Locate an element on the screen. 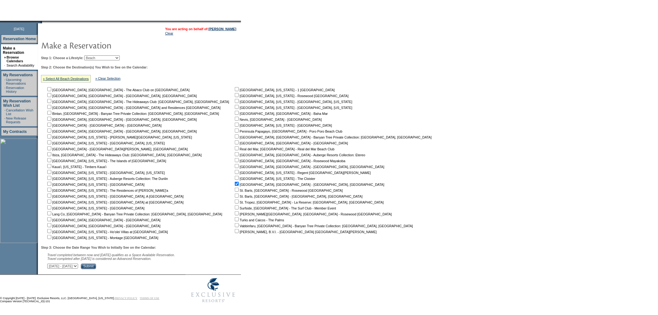  span: You are acting on behalf of: is located at coordinates (201, 29).